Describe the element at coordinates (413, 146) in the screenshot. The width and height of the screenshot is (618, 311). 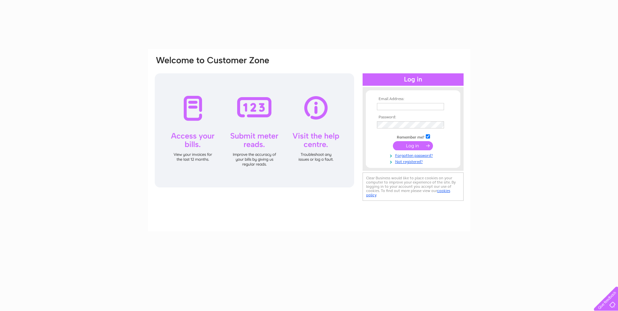
I see `input: Submit` at that location.